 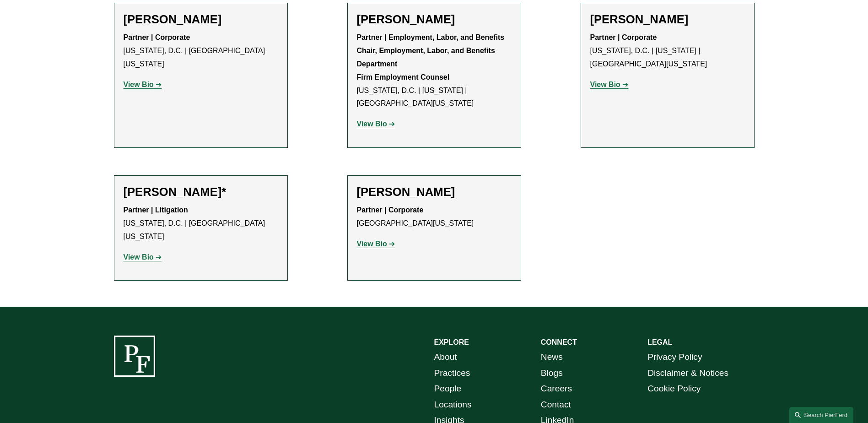 I want to click on a: About, so click(x=446, y=357).